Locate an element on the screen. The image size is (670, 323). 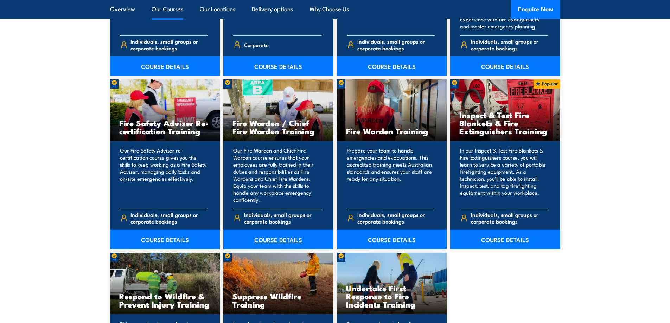
p: Prepare your team to handle emergencies and evacuations. This accredited training meets Australia... is located at coordinates (391, 175).